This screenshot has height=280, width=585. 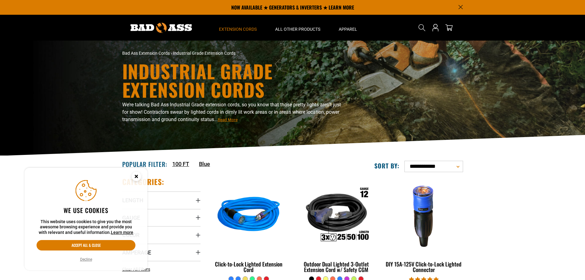 I want to click on h2: Popular Filter:, so click(x=145, y=164).